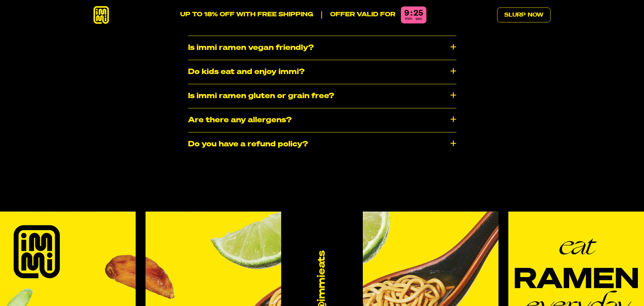 The height and width of the screenshot is (306, 644). What do you see at coordinates (322, 145) in the screenshot?
I see `div: Do you have a refund policy?` at bounding box center [322, 145].